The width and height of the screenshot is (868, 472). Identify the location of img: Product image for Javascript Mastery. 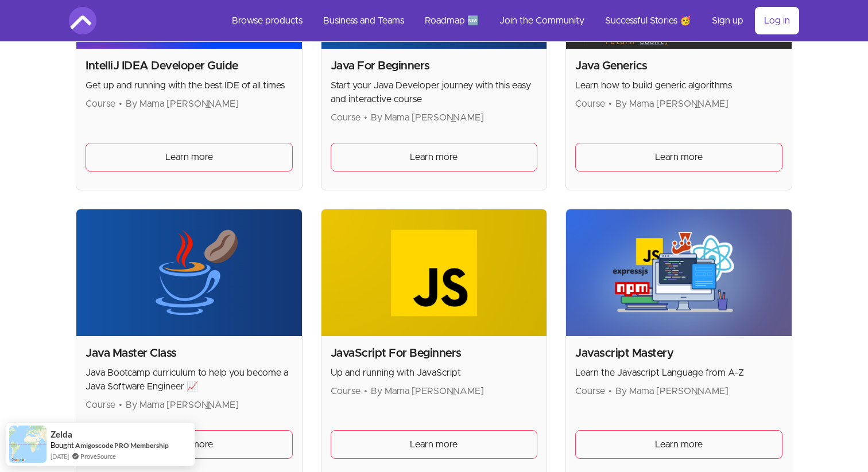
(679, 272).